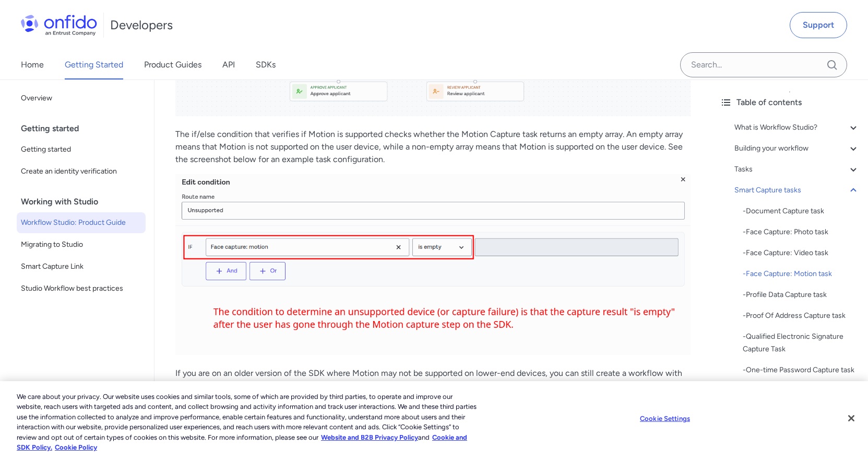  Describe the element at coordinates (141, 25) in the screenshot. I see `h1: Developers` at that location.